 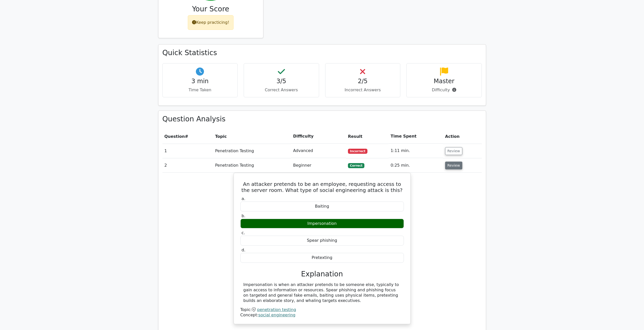 I want to click on span: d., so click(x=244, y=250).